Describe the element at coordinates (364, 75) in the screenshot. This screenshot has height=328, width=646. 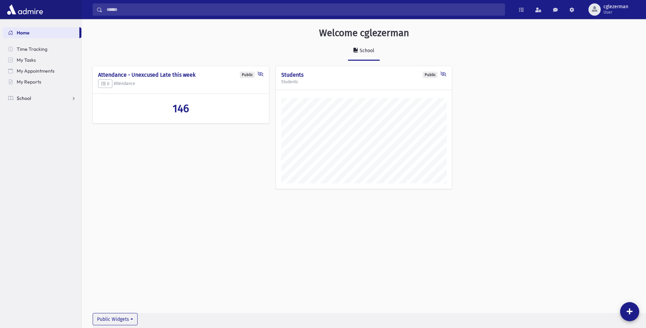
I see `h4: Students` at that location.